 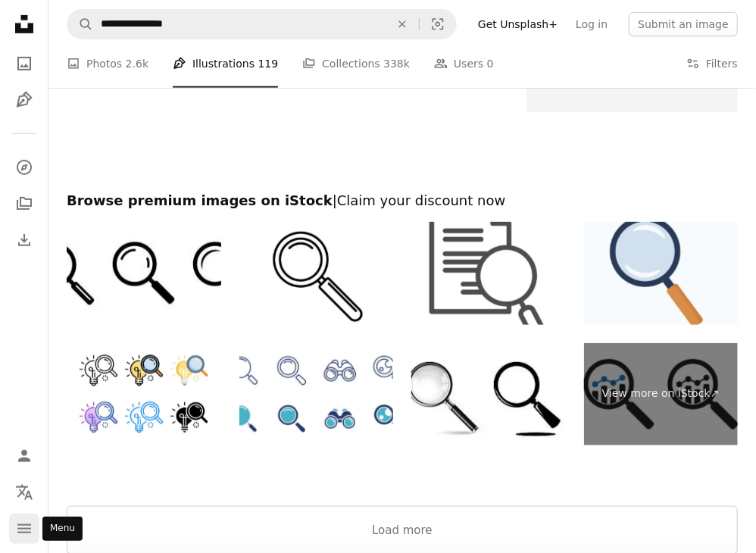 I want to click on button: Menu, so click(x=24, y=529).